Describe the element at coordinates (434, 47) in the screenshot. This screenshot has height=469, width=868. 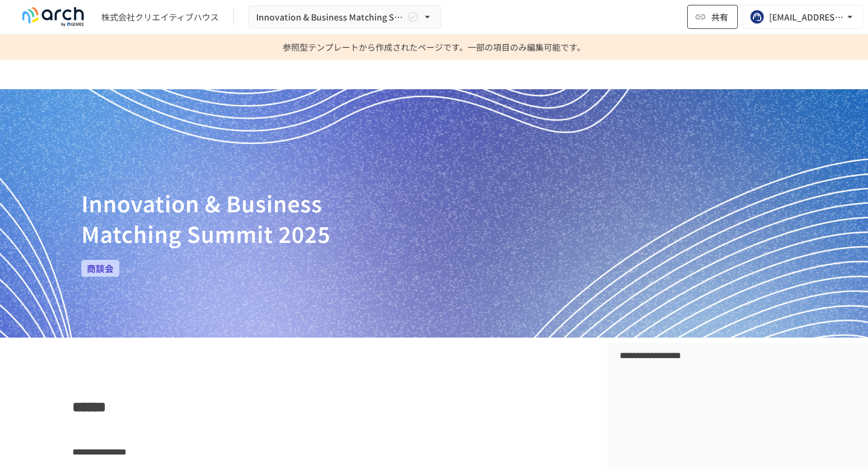
I see `p: 参照型テンプレートから作成されたページです。一部の項目のみ編集可能です。` at that location.